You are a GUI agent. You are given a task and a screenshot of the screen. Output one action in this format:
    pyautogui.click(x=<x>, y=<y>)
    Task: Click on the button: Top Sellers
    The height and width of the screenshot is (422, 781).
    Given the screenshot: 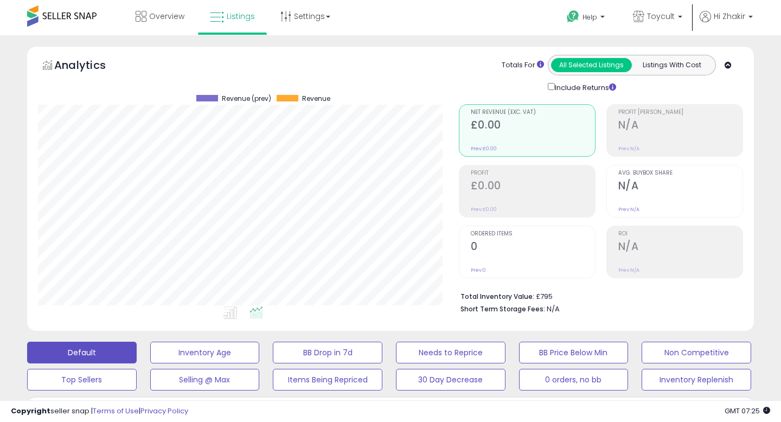 What is the action you would take?
    pyautogui.click(x=82, y=380)
    